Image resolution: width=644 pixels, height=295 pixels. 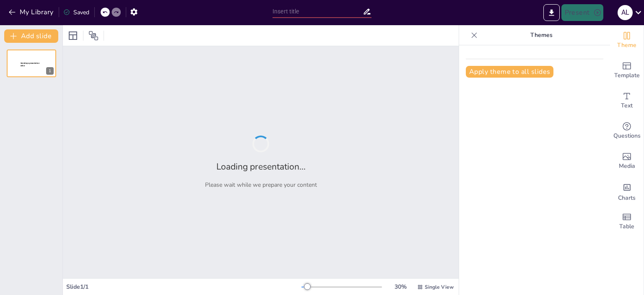 What do you see at coordinates (627, 70) in the screenshot?
I see `div: Add ready made slides` at bounding box center [627, 70].